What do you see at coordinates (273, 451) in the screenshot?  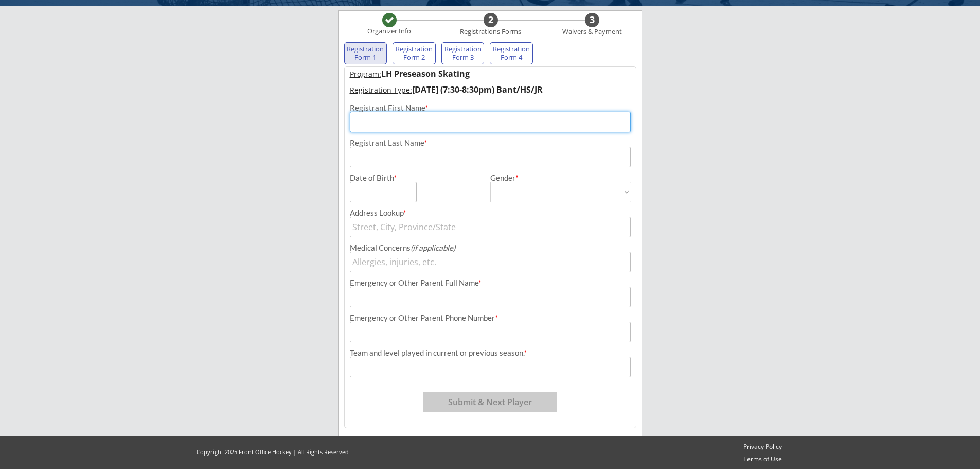 I see `div: Copyright 2025 Front Office Hockey | All Rights Reserved` at bounding box center [273, 451].